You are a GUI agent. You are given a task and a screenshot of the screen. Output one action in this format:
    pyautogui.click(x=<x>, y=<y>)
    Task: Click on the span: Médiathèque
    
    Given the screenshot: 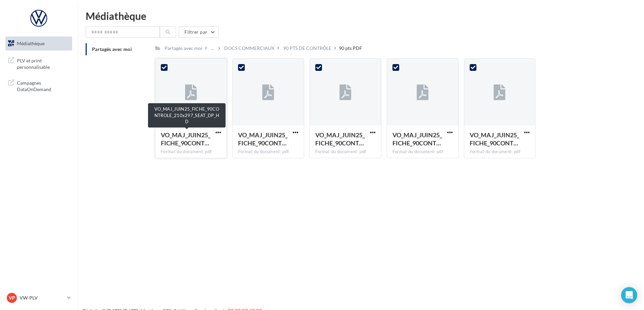 What is the action you would take?
    pyautogui.click(x=31, y=43)
    